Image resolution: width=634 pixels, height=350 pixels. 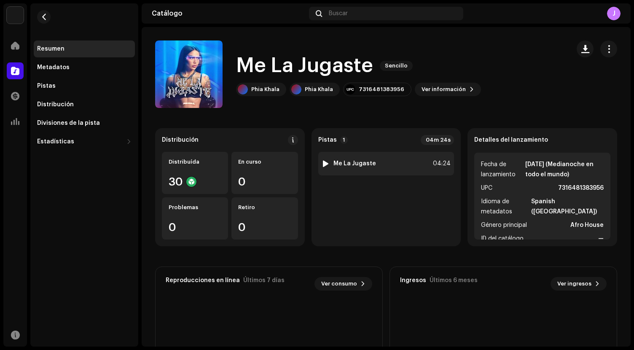 What do you see at coordinates (304, 66) in the screenshot?
I see `h1: Me La Jugaste` at bounding box center [304, 66].